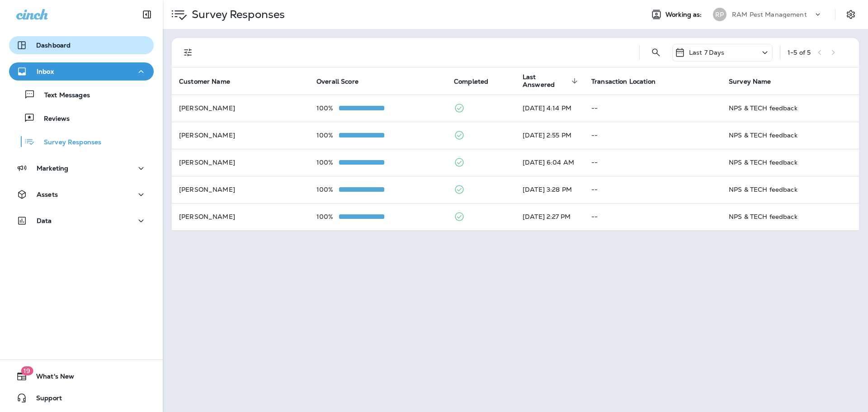 The height and width of the screenshot is (412, 868). Describe the element at coordinates (47, 194) in the screenshot. I see `p: Assets` at that location.